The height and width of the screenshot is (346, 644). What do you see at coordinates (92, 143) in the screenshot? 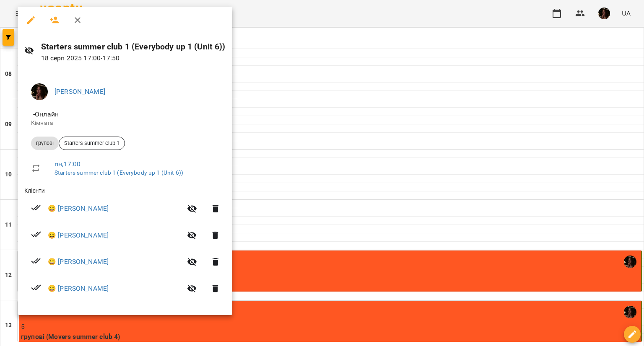
I see `div: Starters summer club 1` at bounding box center [92, 143].